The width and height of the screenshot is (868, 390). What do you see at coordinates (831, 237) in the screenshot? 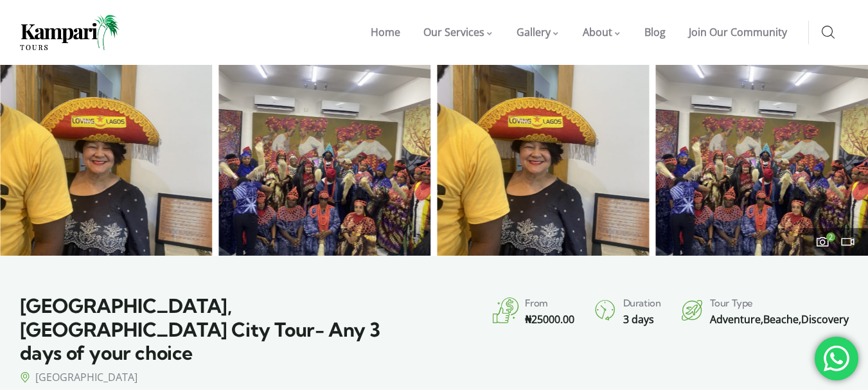
I see `span: 2` at bounding box center [831, 237].